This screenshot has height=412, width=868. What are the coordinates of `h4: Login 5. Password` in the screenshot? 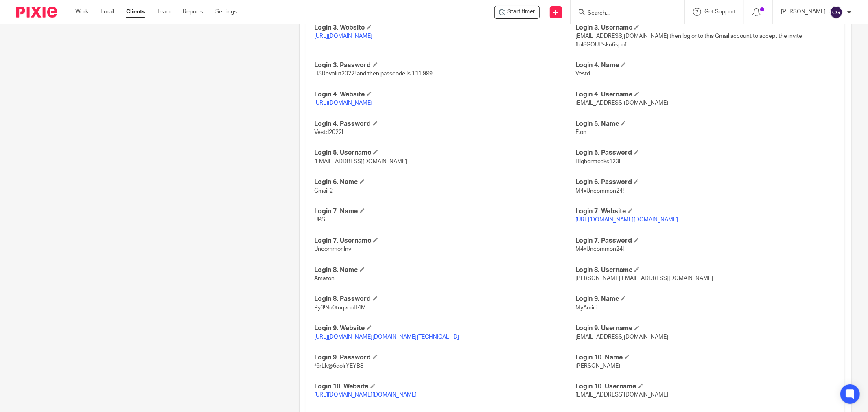 It's located at (706, 153).